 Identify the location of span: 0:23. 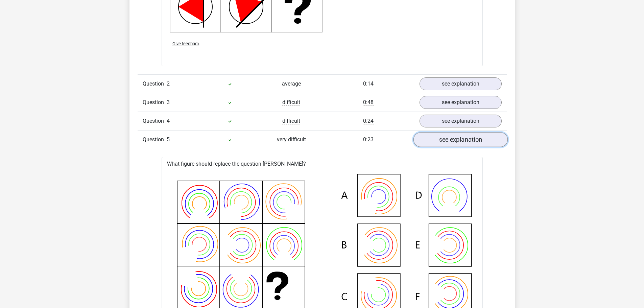
(368, 140).